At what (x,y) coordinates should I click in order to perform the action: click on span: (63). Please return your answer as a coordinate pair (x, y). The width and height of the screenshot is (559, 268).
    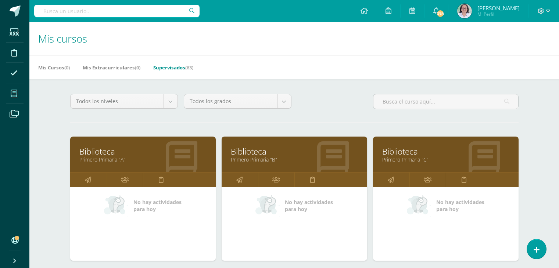
    Looking at the image, I should click on (189, 68).